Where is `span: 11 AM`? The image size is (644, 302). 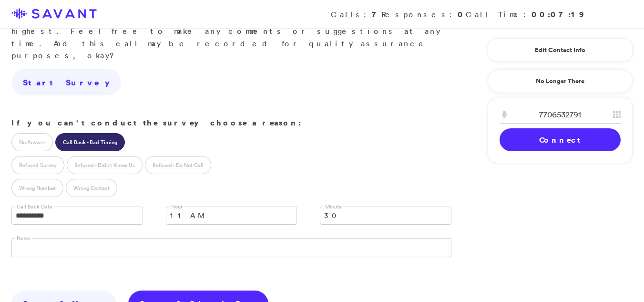
span: 11 AM is located at coordinates (226, 216).